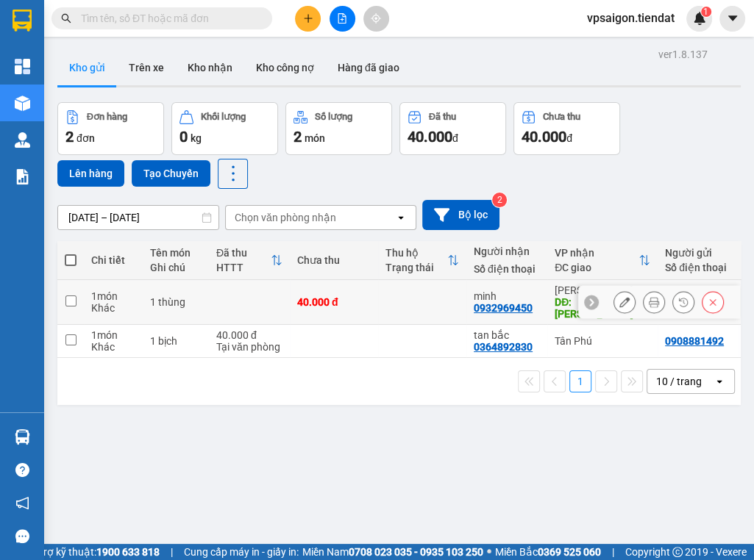  Describe the element at coordinates (171, 173) in the screenshot. I see `button: Tạo Chuyến` at that location.